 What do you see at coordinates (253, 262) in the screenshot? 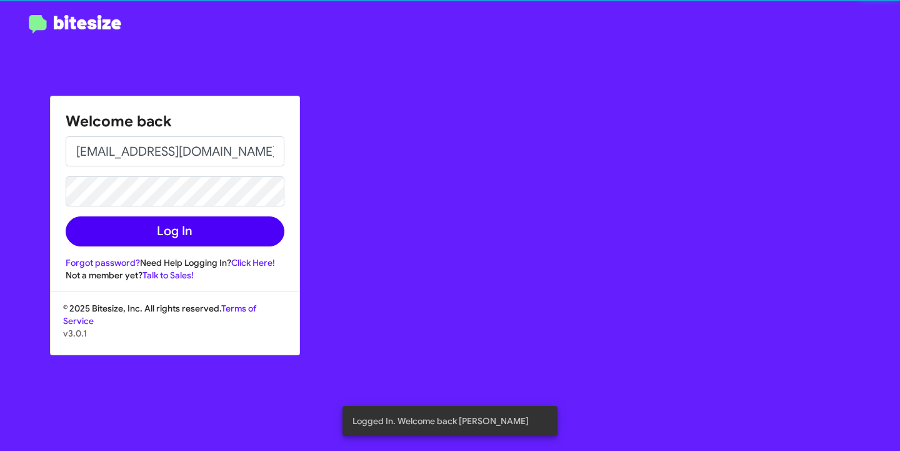
I see `a: Click Here!` at bounding box center [253, 262].